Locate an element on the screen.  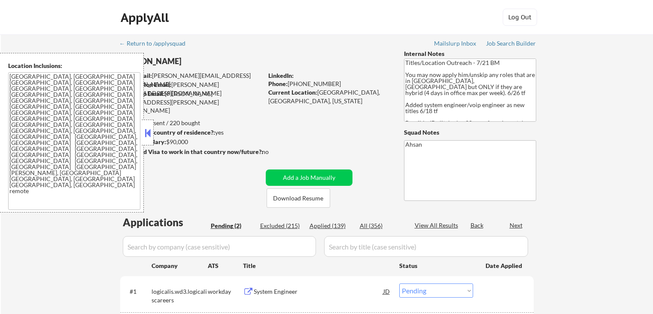
div: Date Applied is located at coordinates (505, 266).